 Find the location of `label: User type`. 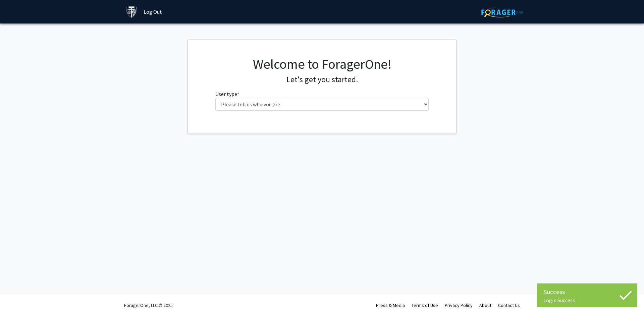

label: User type is located at coordinates (227, 94).